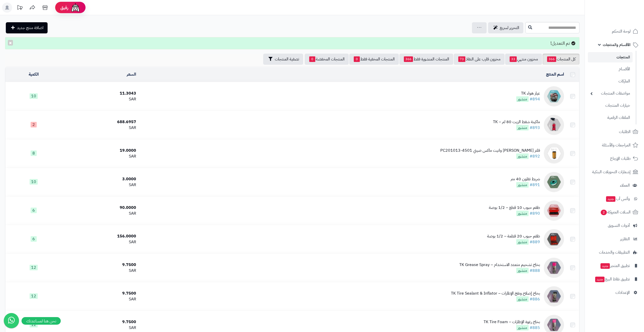 Image resolution: width=644 pixels, height=332 pixels. I want to click on div: طقم حبوب 20 قطعة – 1/2 بوصة, so click(513, 236).